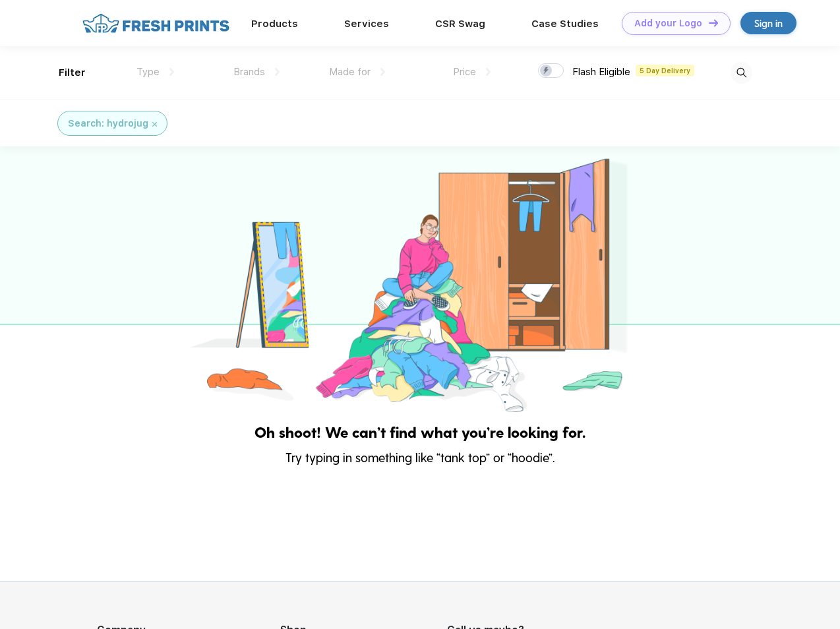 The width and height of the screenshot is (840, 629). Describe the element at coordinates (108, 123) in the screenshot. I see `div: Search: hydrojug` at that location.